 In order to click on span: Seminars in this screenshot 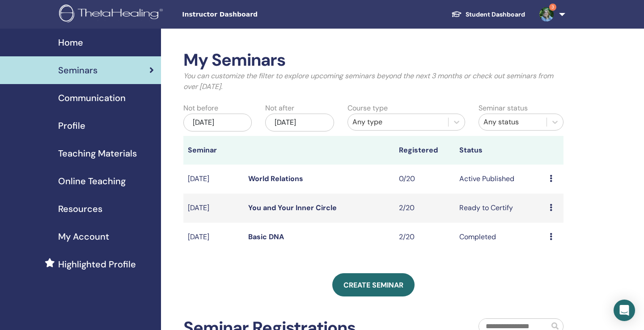, I will do `click(78, 70)`.